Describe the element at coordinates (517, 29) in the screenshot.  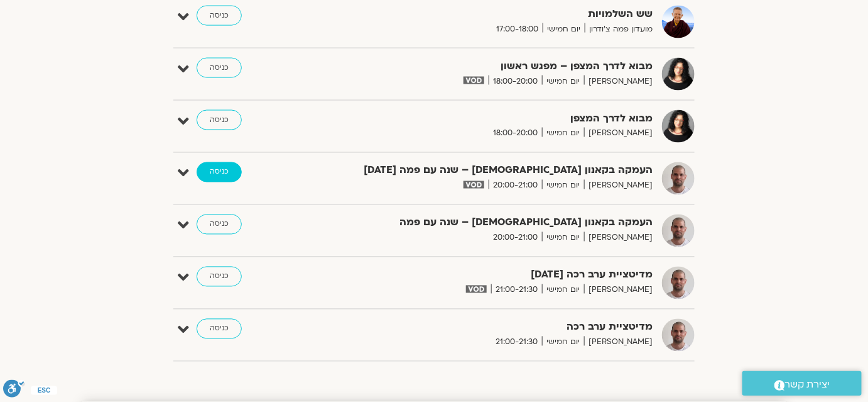
I see `span: 17:00-18:00` at that location.